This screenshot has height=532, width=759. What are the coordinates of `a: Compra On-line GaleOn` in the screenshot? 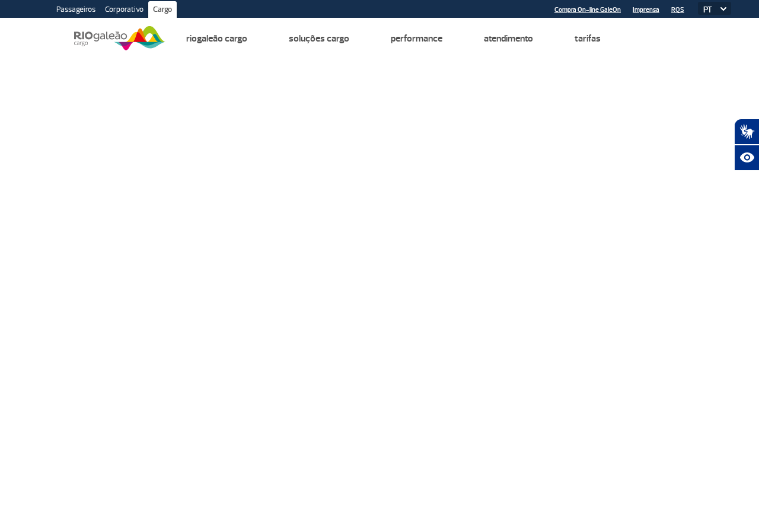 It's located at (588, 9).